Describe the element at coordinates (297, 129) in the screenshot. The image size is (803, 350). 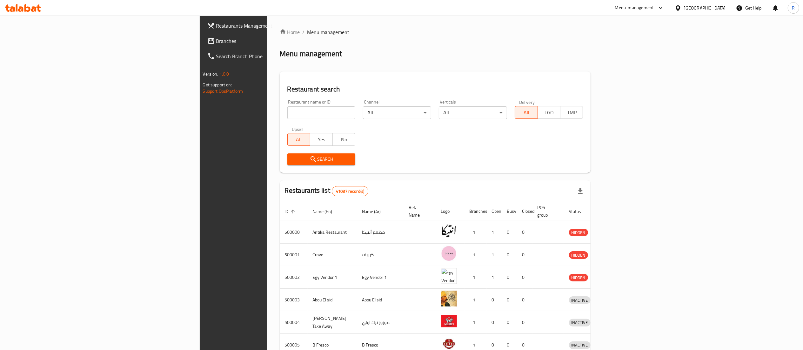
I see `label: Upsell` at that location.